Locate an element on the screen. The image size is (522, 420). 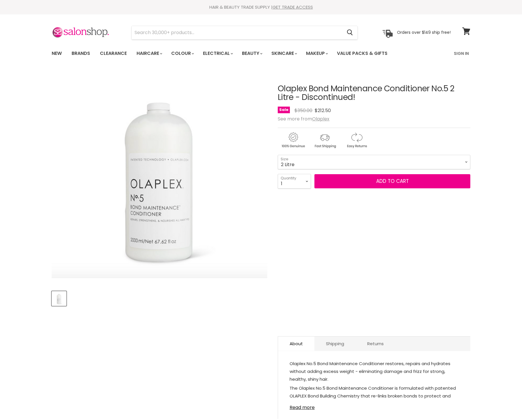
p: Olaplex No.5 Bond Maintenance Conditioner restores, repairs and hydrates without adding excess we... is located at coordinates (374, 372).